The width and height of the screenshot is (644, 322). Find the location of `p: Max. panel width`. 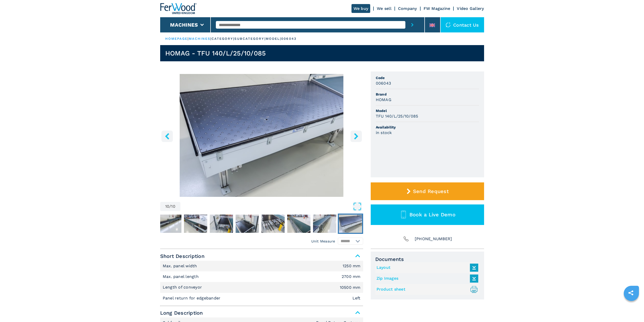

p: Max. panel width is located at coordinates (180, 266).